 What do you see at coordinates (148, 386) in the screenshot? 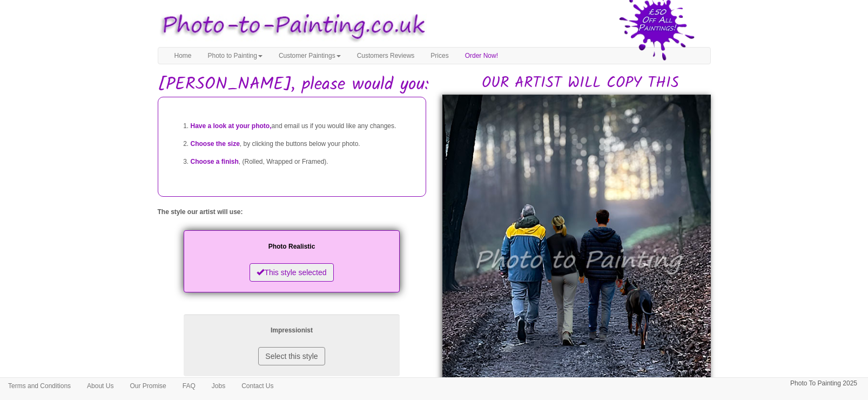
I see `a: Our Promise` at bounding box center [148, 386].